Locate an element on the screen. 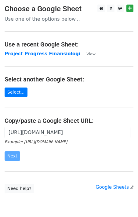  a: View is located at coordinates (88, 54).